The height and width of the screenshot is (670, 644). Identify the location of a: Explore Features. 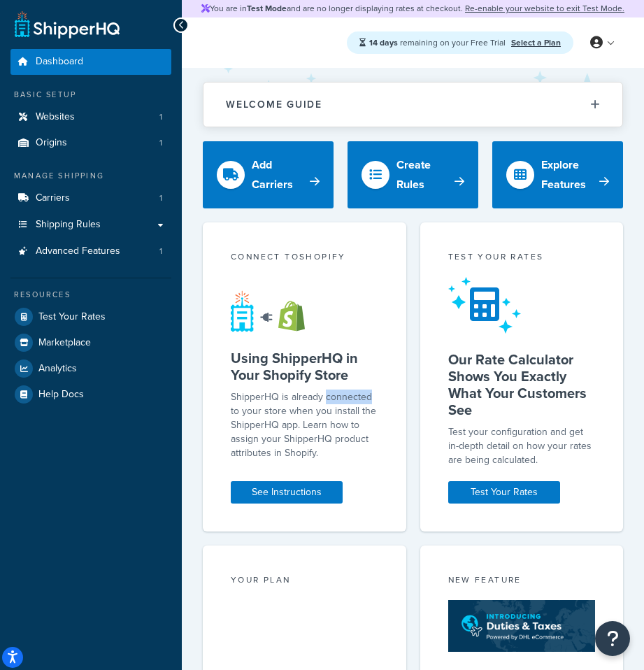
(557, 175).